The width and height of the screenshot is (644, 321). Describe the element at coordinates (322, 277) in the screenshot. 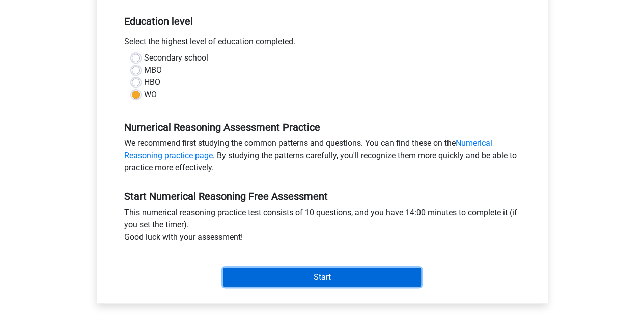

I see `input: Start` at that location.